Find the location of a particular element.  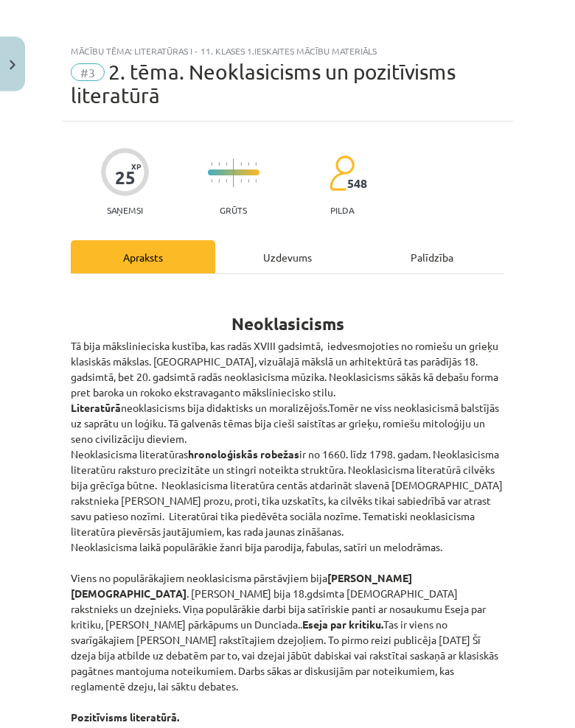

div: Apraksts is located at coordinates (143, 257).